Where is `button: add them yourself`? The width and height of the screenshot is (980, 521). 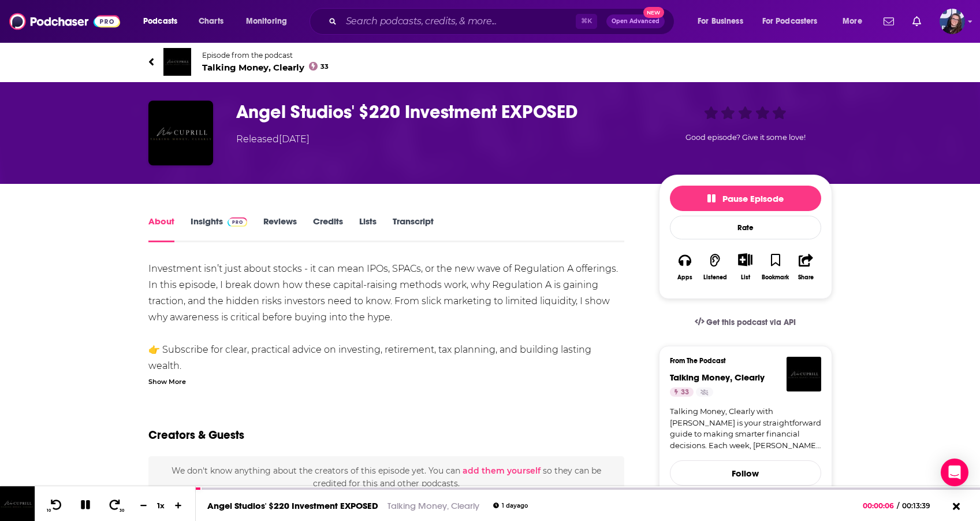 button: add them yourself is located at coordinates (502, 470).